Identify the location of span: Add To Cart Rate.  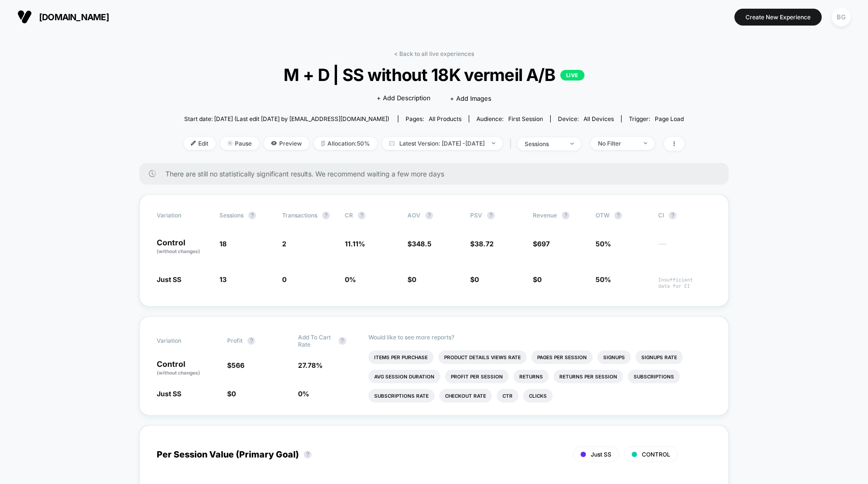
(316, 341).